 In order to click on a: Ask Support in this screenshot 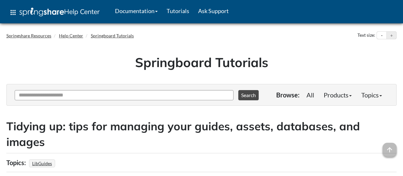, I will do `click(214, 11)`.